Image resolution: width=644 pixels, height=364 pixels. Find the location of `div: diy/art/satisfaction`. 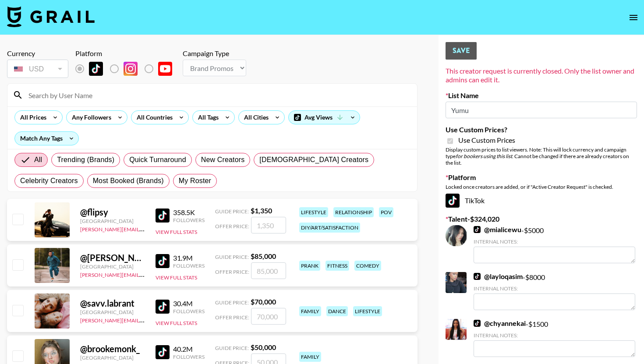

div: diy/art/satisfaction is located at coordinates (330, 227).